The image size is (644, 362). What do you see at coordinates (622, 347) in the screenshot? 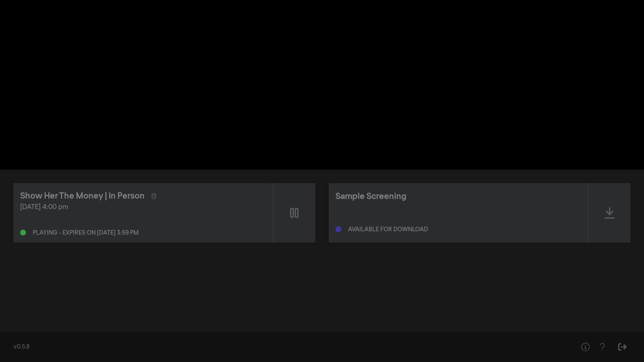
I see `button: Sign Out` at bounding box center [622, 347].